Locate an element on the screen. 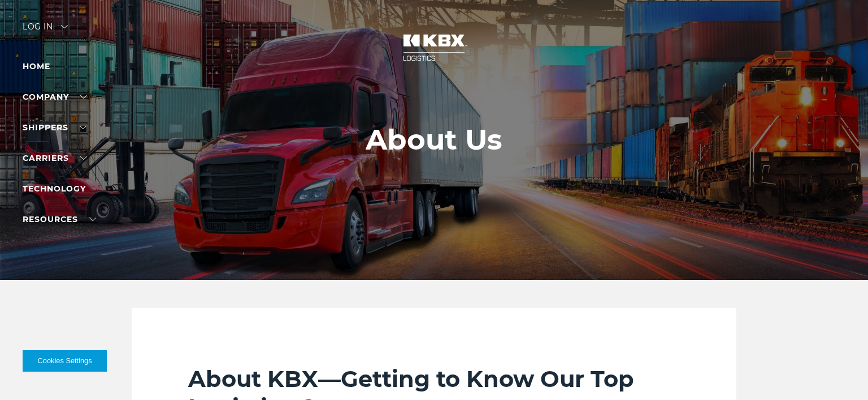  a: SHIPPERS is located at coordinates (54, 127).